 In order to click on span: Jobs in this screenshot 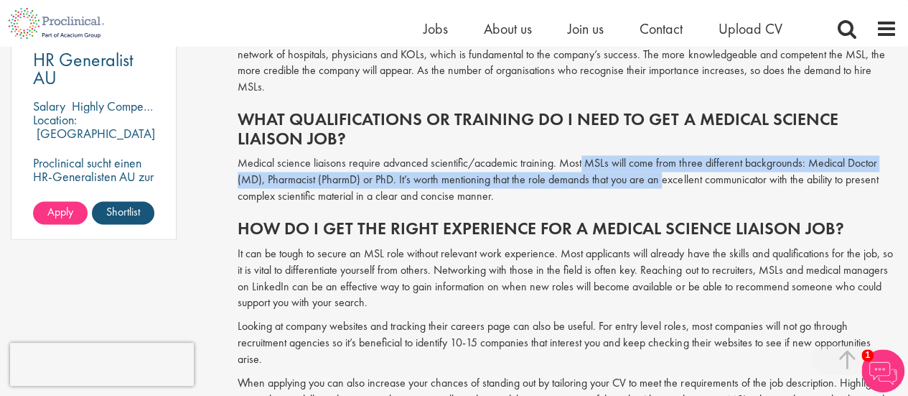, I will do `click(436, 29)`.